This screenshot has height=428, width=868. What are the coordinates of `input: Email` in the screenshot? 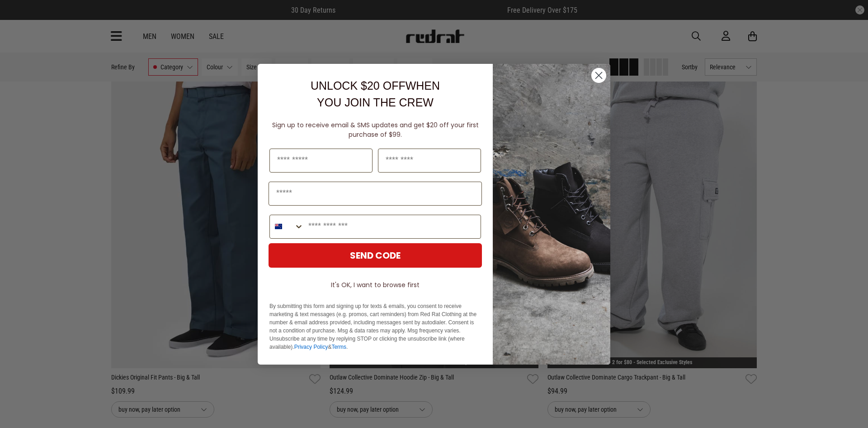 It's located at (375, 193).